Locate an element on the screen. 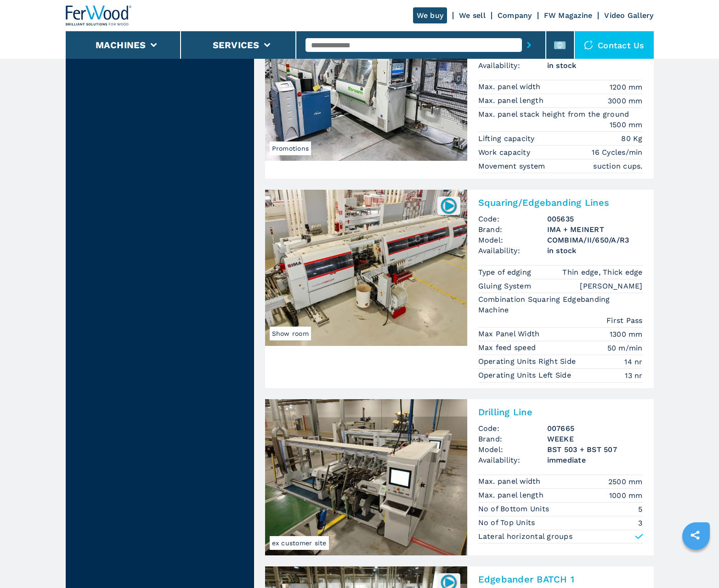 This screenshot has height=588, width=719. em: 1000 mm is located at coordinates (626, 495).